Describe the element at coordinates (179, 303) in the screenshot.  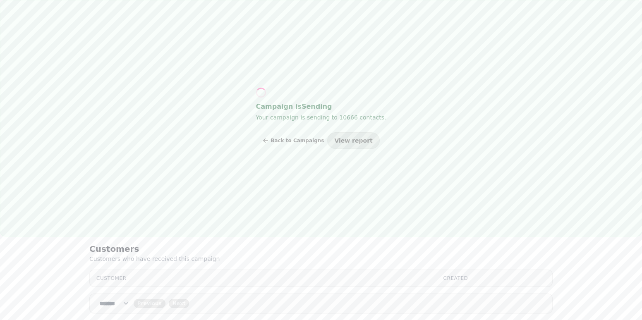
I see `span: Next` at that location.